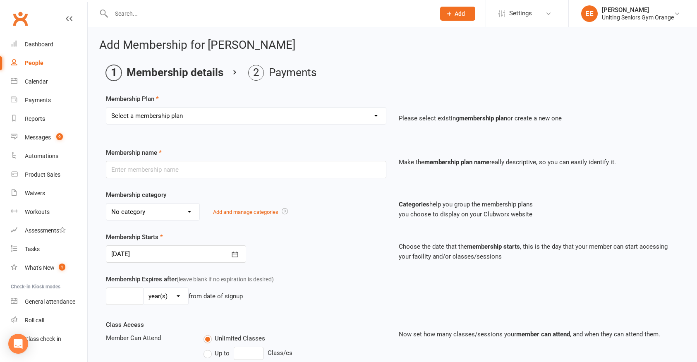 This screenshot has width=697, height=362. What do you see at coordinates (539, 162) in the screenshot?
I see `p: Make the really descriptive, so you can easily identify it.` at bounding box center [539, 162].